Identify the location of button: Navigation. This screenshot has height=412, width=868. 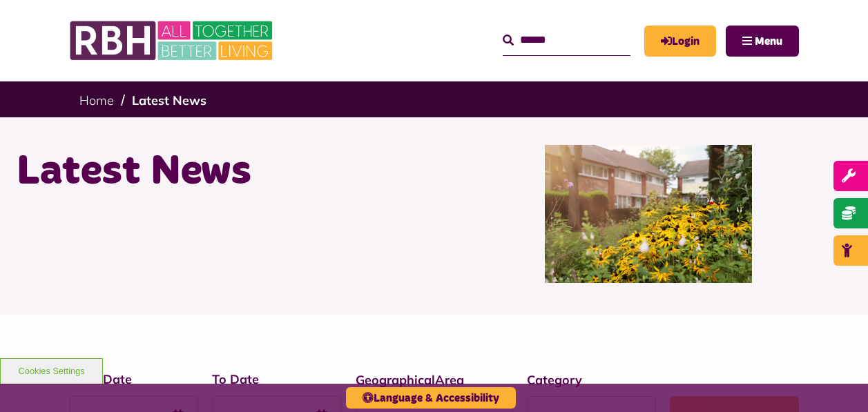
(763, 41).